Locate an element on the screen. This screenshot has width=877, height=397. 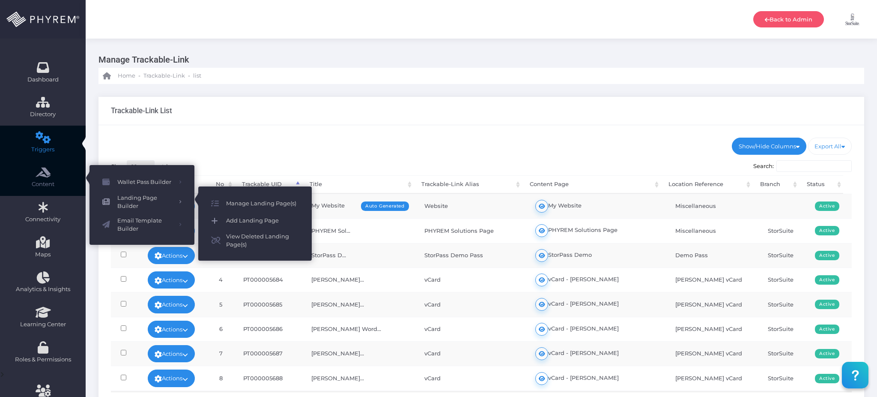
td: My Website is located at coordinates (597, 206).